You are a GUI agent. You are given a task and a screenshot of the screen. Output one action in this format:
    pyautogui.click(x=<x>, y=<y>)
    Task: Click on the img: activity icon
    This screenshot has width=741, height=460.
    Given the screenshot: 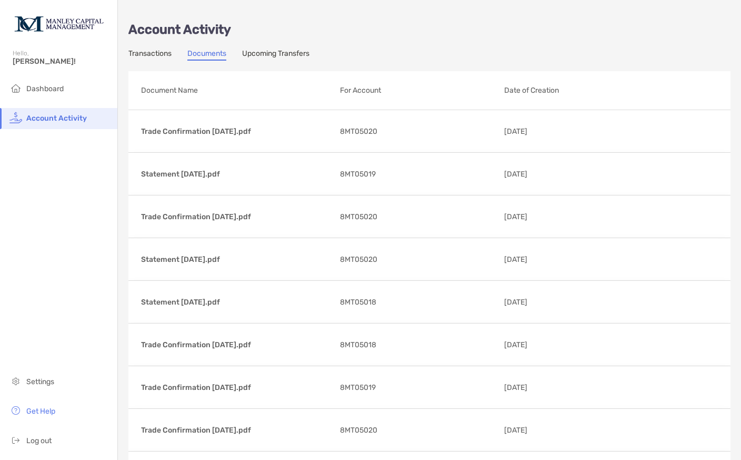 What is the action you would take?
    pyautogui.click(x=16, y=117)
    